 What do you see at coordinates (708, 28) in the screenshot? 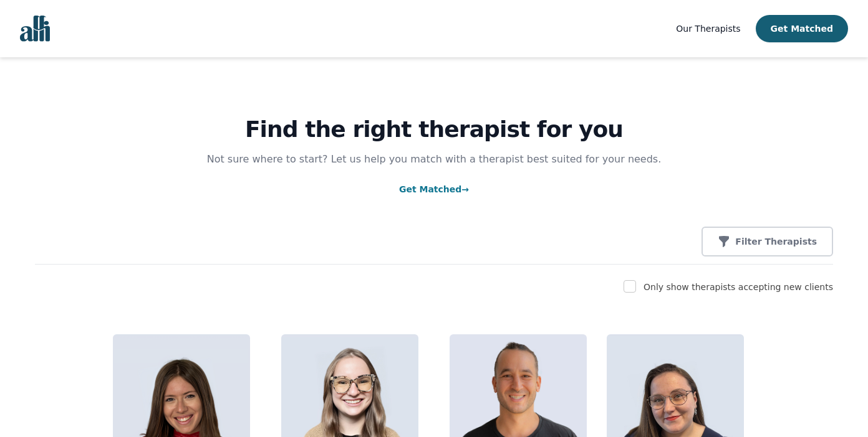
I see `a: Our Therapists` at bounding box center [708, 28].